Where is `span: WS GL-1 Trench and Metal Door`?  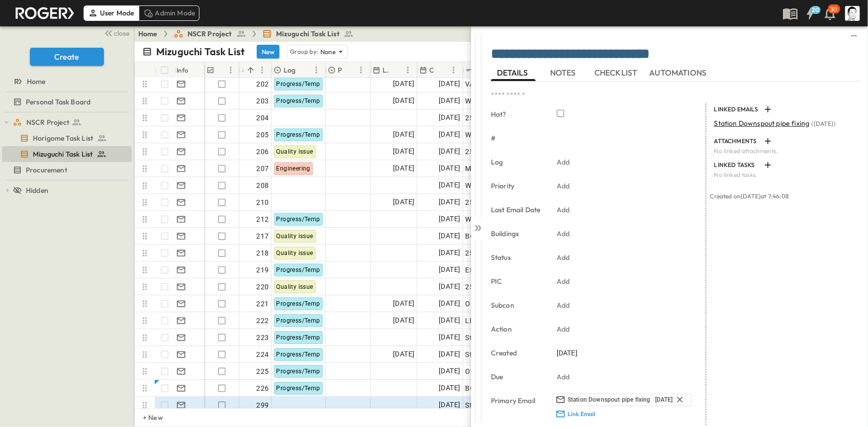
span: WS GL-1 Trench and Metal Door is located at coordinates (517, 135).